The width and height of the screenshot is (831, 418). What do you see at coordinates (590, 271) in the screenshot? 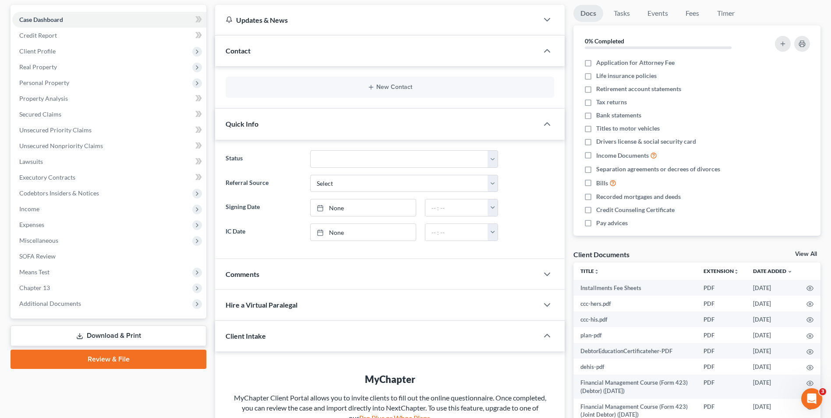
I see `a: Titleunfold_more` at bounding box center [590, 271].